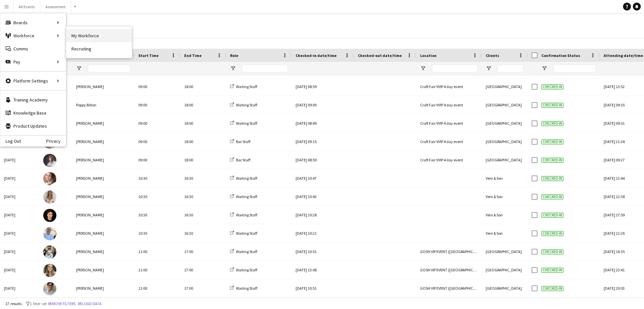 This screenshot has height=309, width=644. Describe the element at coordinates (38, 304) in the screenshot. I see `span: 1 filter set` at that location.